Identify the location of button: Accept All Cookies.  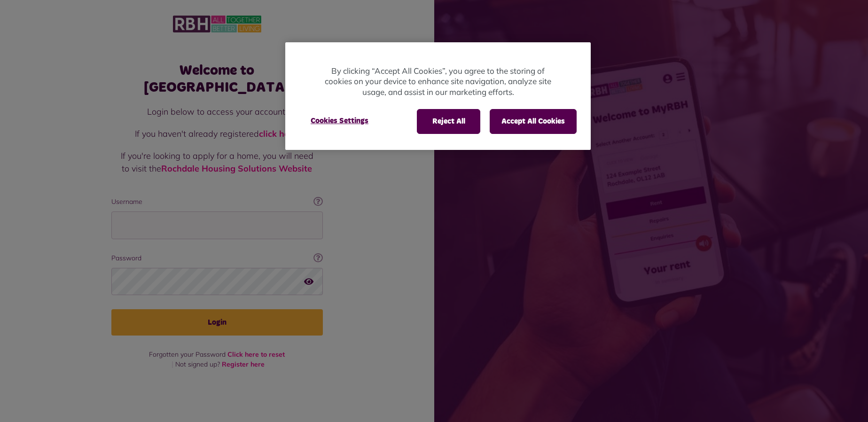
(533, 122).